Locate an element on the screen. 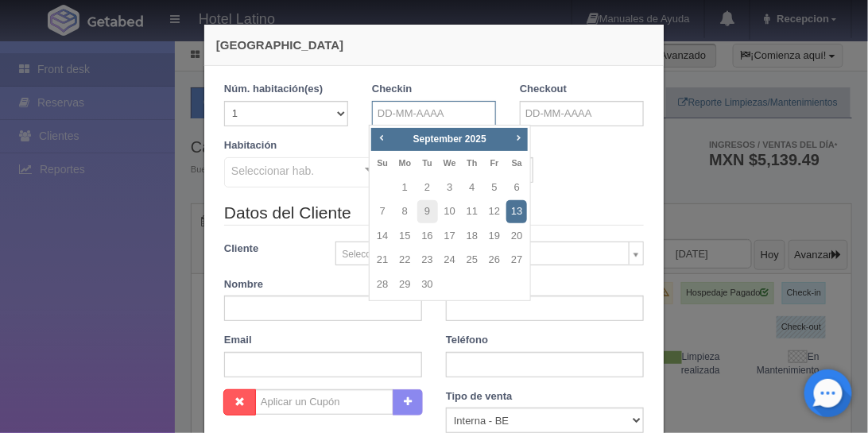 The width and height of the screenshot is (868, 433). a: 25 is located at coordinates (472, 260).